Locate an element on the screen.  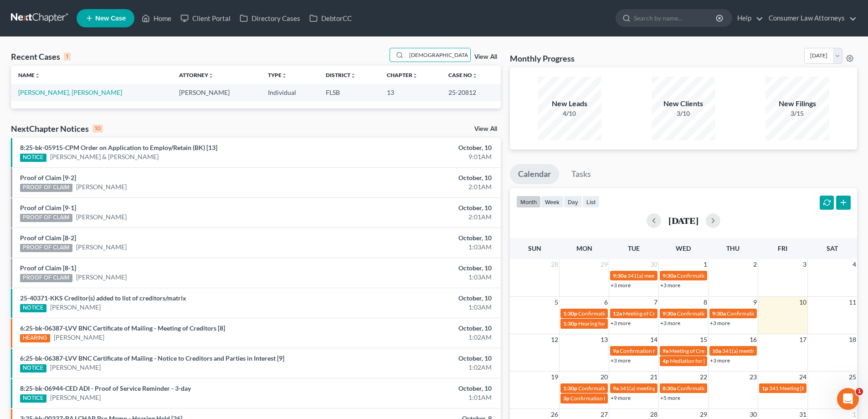
div: 9:01AM is located at coordinates (416, 157).